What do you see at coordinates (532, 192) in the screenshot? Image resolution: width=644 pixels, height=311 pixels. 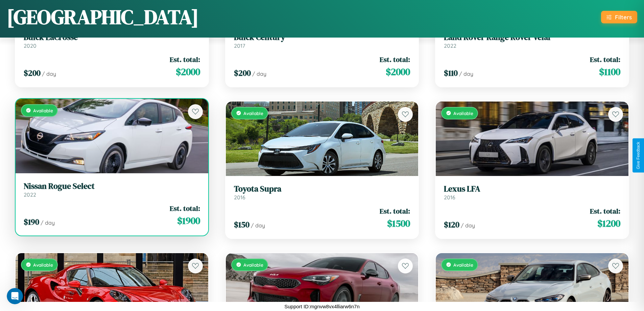 I see `a: Lexus LFA2016` at bounding box center [532, 192].